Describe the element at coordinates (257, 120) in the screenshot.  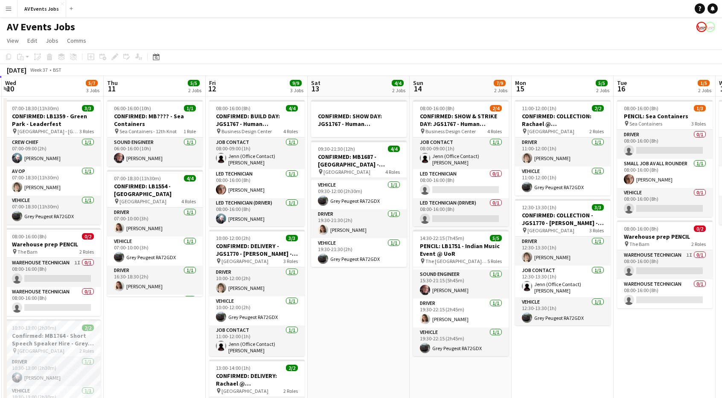
I see `h3: CONFIRMED: BUILD DAY: JGS1767 - Human Regenerator - Firefly stand` at that location.